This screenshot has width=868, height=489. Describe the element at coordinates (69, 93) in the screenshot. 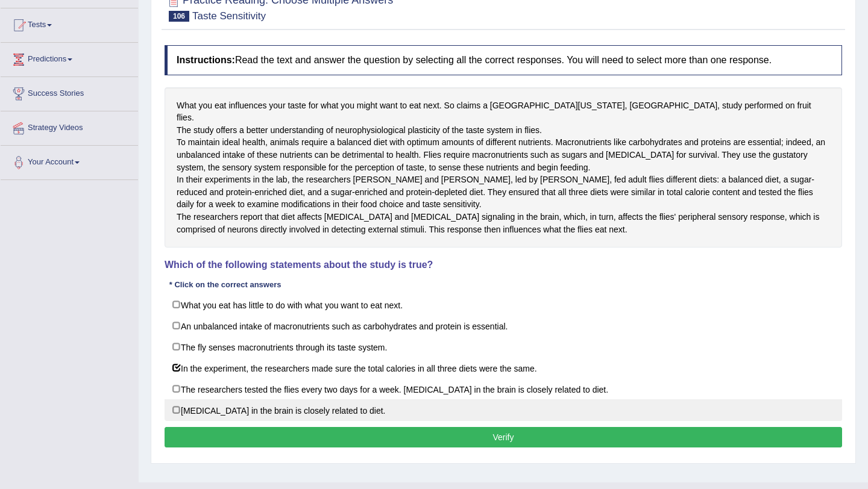

I see `a: Success Stories` at that location.